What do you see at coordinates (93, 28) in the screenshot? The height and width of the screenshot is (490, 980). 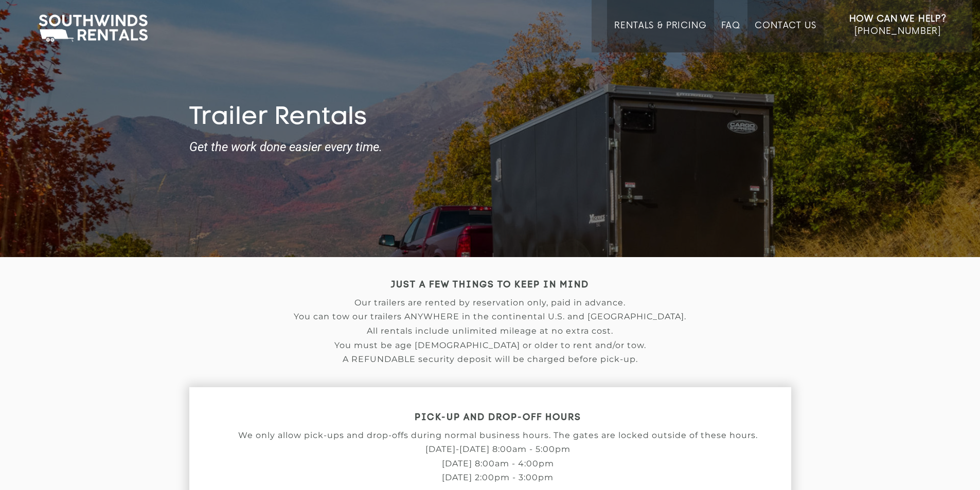 I see `img: Southwinds Rentals Logo` at bounding box center [93, 28].